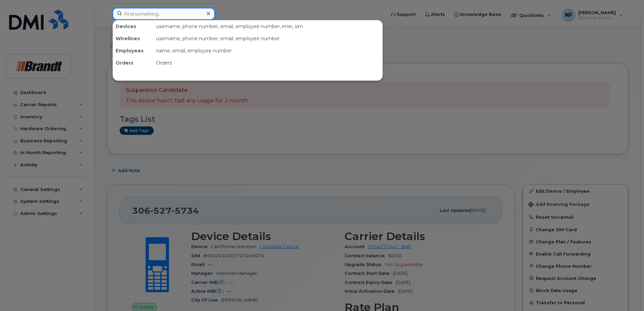  What do you see at coordinates (133, 26) in the screenshot?
I see `div: Devices` at bounding box center [133, 26].